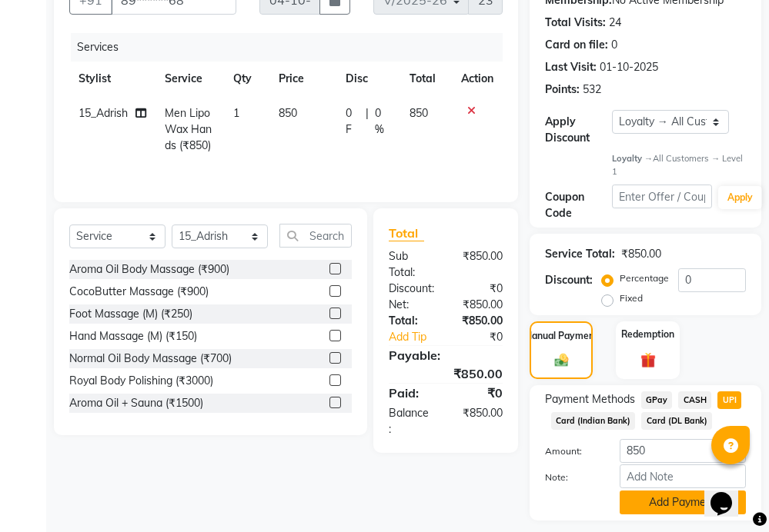  What do you see at coordinates (411, 421) in the screenshot?
I see `div: Balance :` at bounding box center [411, 421].